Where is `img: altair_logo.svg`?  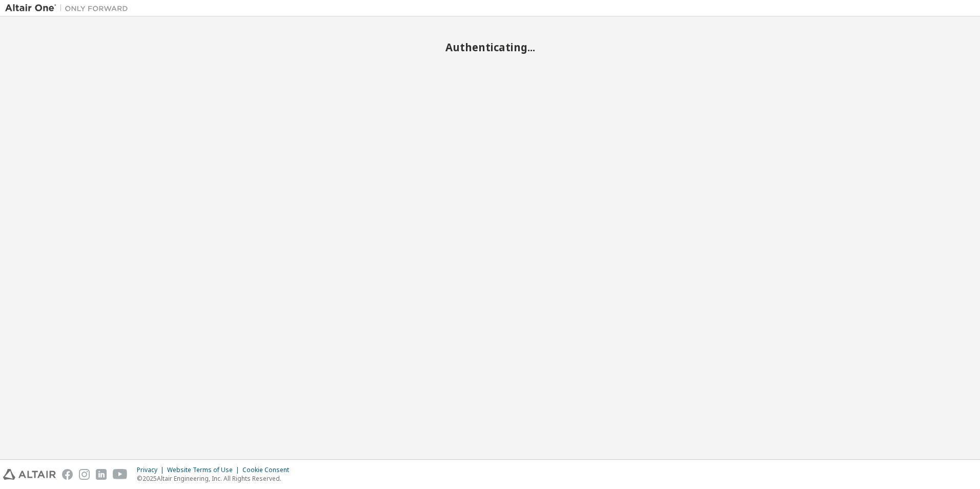
img: altair_logo.svg is located at coordinates (30, 474).